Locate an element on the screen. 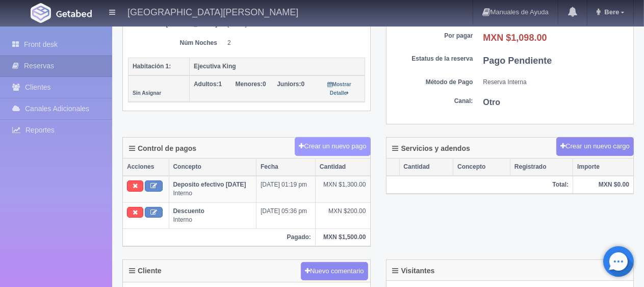 The width and height of the screenshot is (644, 287). h4: Cliente is located at coordinates (145, 270).